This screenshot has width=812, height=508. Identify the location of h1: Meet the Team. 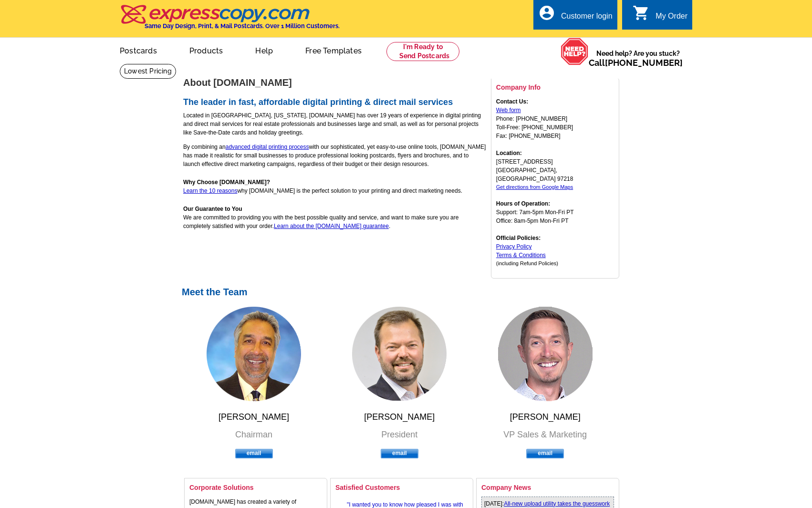
(401, 292).